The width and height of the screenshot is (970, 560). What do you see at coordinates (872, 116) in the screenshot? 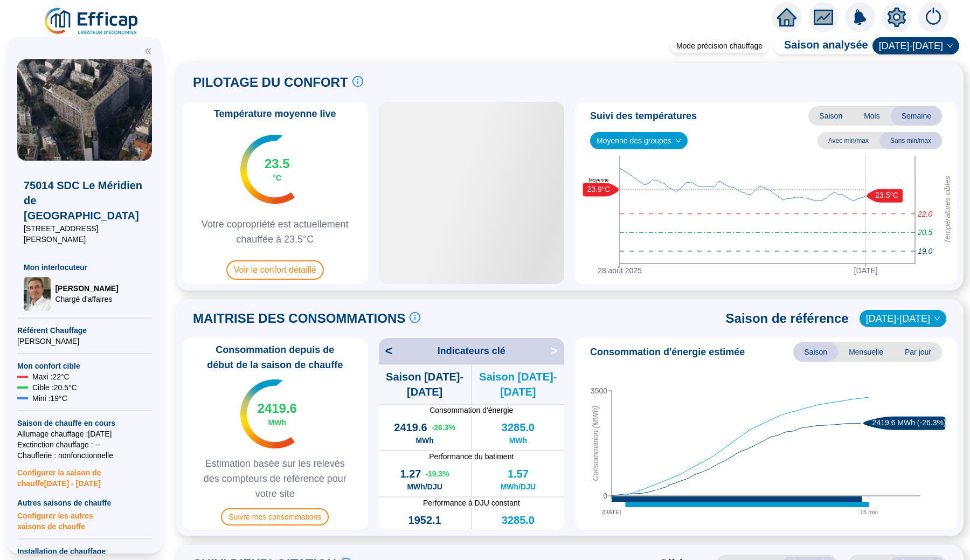
I see `span: Mois` at bounding box center [872, 116].